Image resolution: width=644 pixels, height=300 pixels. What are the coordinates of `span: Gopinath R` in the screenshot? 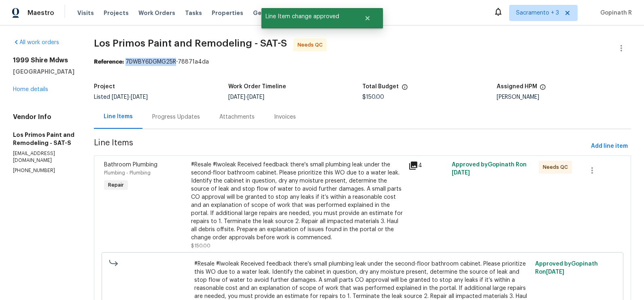 It's located at (615, 13).